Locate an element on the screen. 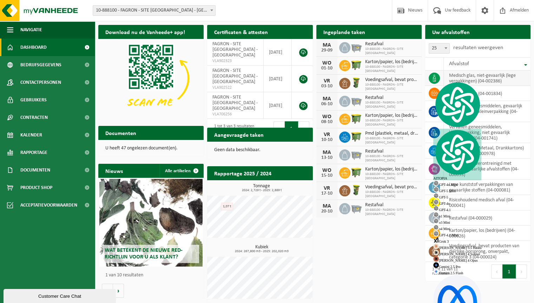  div: Gemini 2.5 Flash is located at coordinates (457, 272).